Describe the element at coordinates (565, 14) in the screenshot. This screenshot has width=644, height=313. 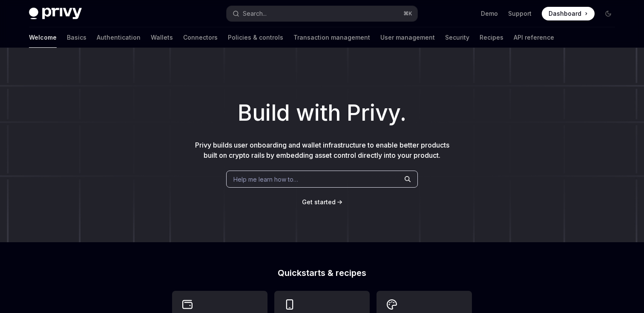
I see `span: Dashboard` at that location.